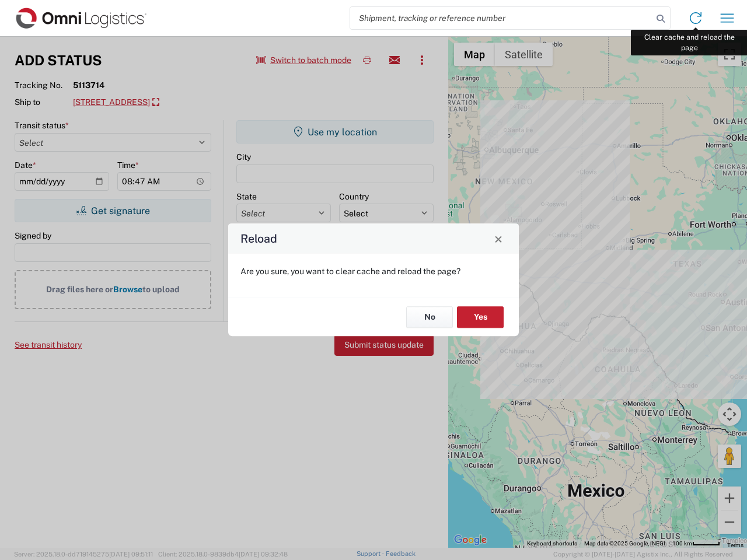 The width and height of the screenshot is (747, 560). I want to click on button: No, so click(429, 317).